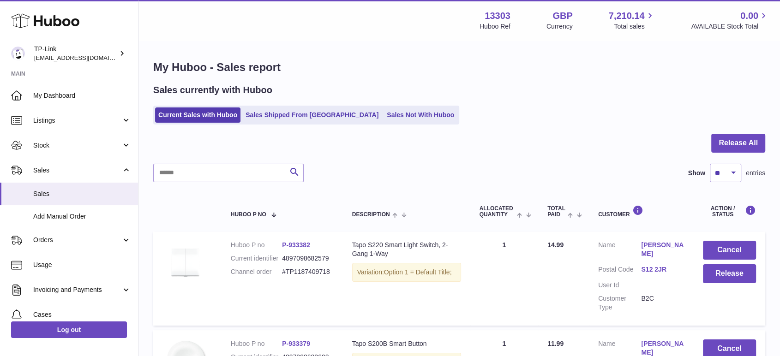 This screenshot has height=356, width=780. Describe the element at coordinates (307, 258) in the screenshot. I see `dd: 4897098682579` at that location.